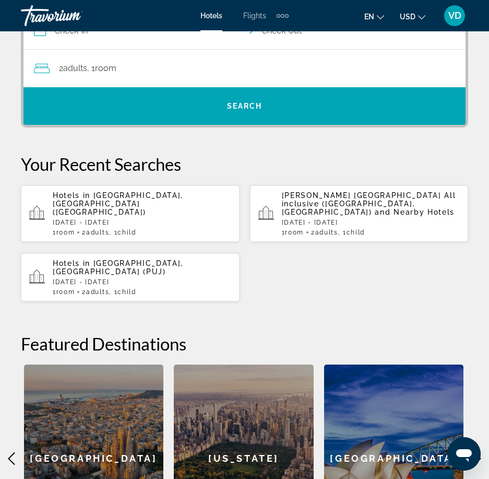  I want to click on a: Hotels, so click(211, 16).